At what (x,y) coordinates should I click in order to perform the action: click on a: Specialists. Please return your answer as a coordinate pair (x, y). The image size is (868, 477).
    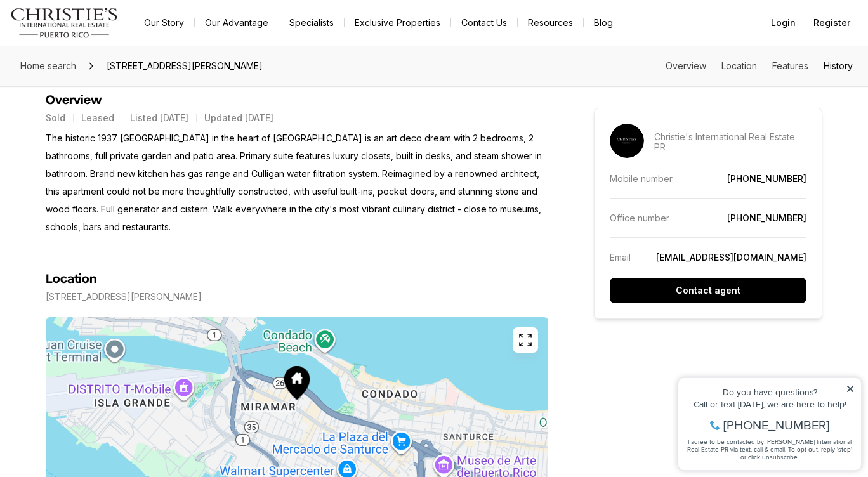
    Looking at the image, I should click on (312, 23).